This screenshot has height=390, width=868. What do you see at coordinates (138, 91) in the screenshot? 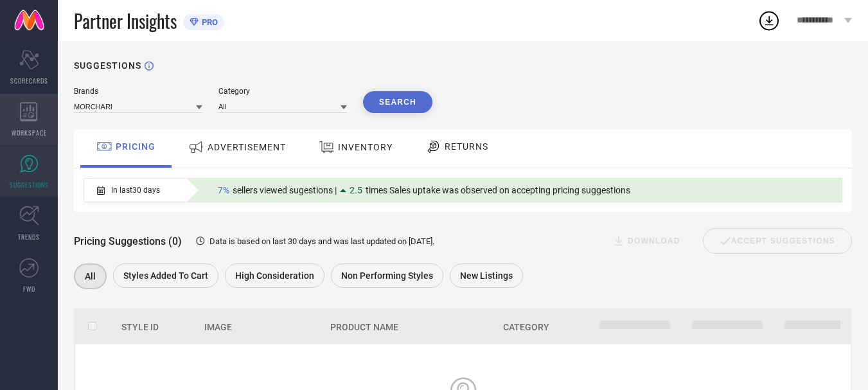
I see `div: Brands` at bounding box center [138, 91].